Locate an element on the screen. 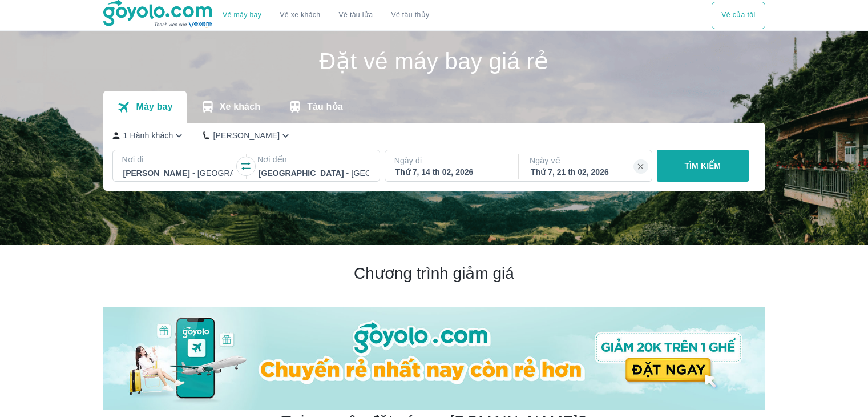  div: Thứ 7, 14 th 02, 2026 is located at coordinates (451, 172).